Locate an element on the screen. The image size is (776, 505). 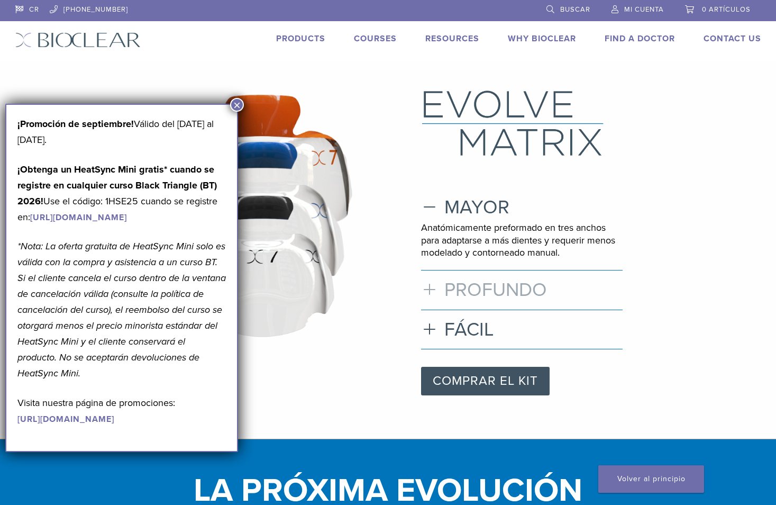
h3: MAYOR is located at coordinates (522, 207).